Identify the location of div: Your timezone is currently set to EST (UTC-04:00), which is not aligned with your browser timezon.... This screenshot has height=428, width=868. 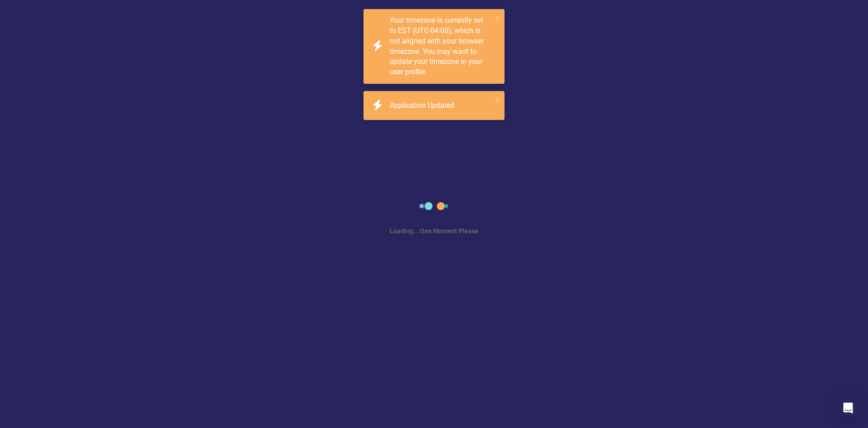
(441, 46).